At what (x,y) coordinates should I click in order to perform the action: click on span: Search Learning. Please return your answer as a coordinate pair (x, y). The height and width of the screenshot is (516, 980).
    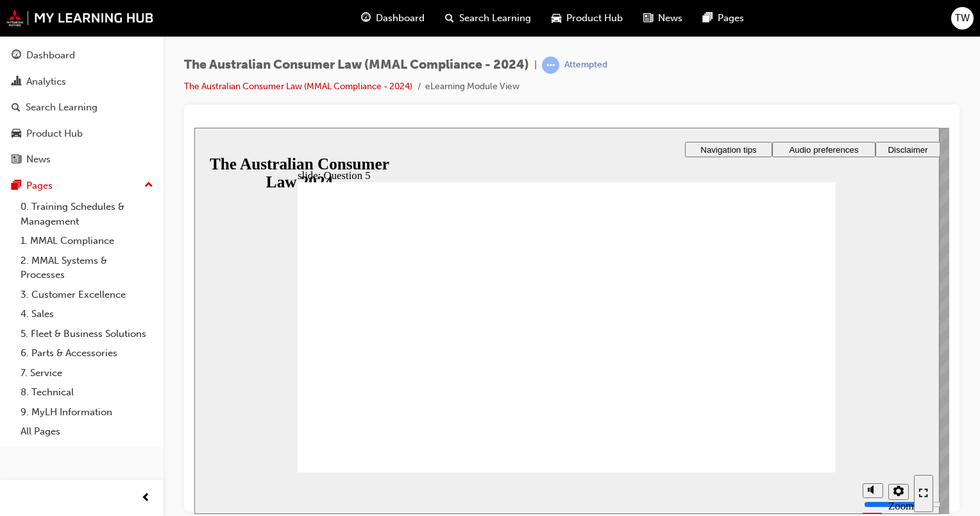
    Looking at the image, I should click on (495, 18).